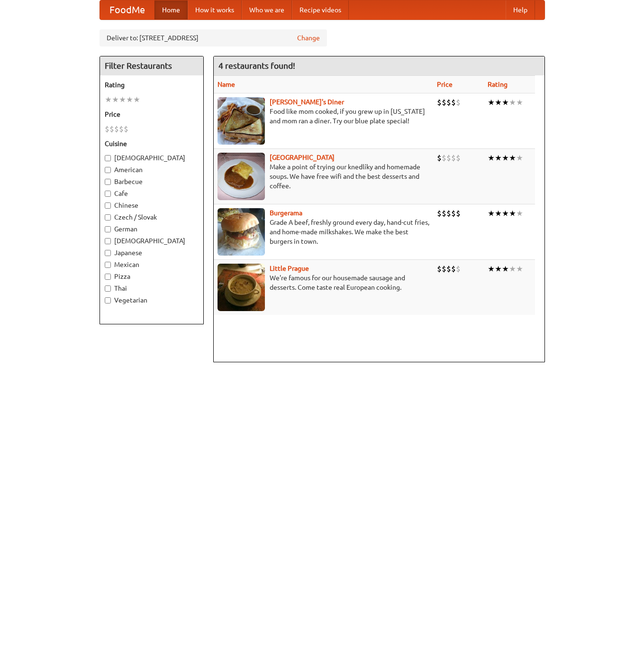 Image resolution: width=644 pixels, height=671 pixels. I want to click on input: German, so click(108, 229).